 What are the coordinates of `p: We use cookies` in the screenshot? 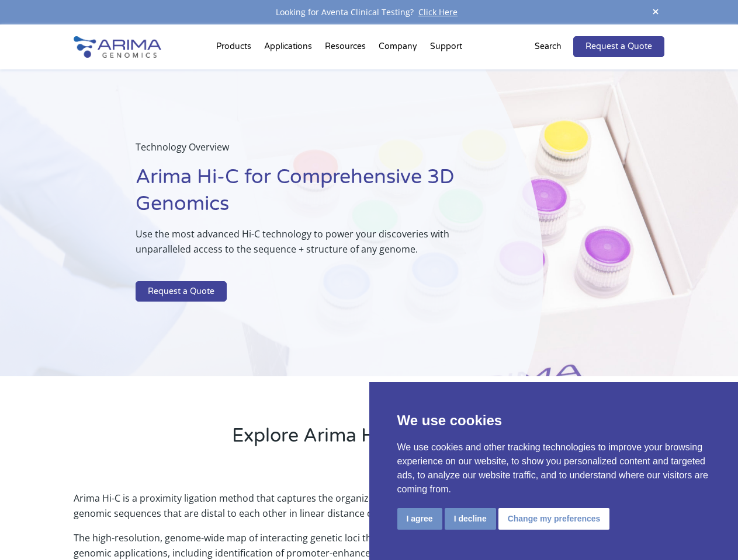 It's located at (554, 421).